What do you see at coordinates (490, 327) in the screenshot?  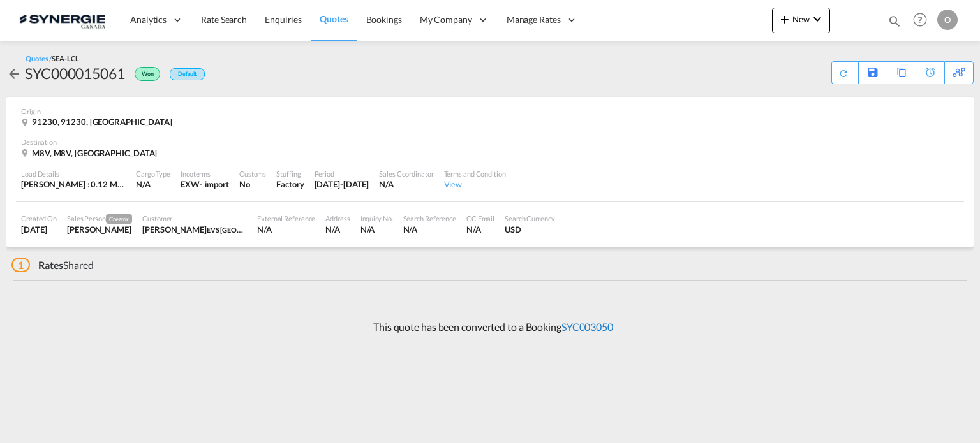 I see `p: This quote has been converted to a Booking` at bounding box center [490, 327].